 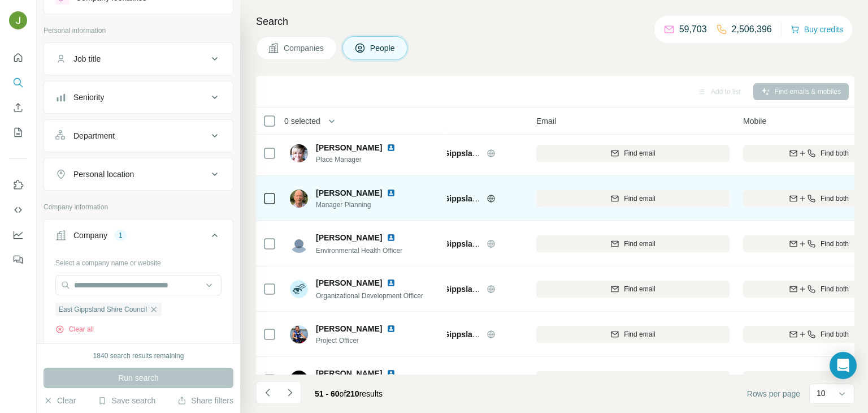 What do you see at coordinates (302, 121) in the screenshot?
I see `span: 0 selected` at bounding box center [302, 121].